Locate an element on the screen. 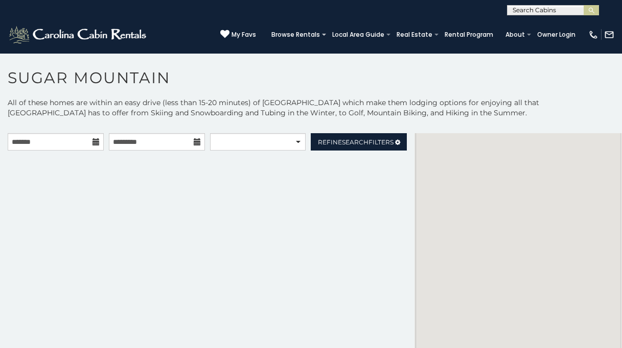  a: My Favs is located at coordinates (238, 35).